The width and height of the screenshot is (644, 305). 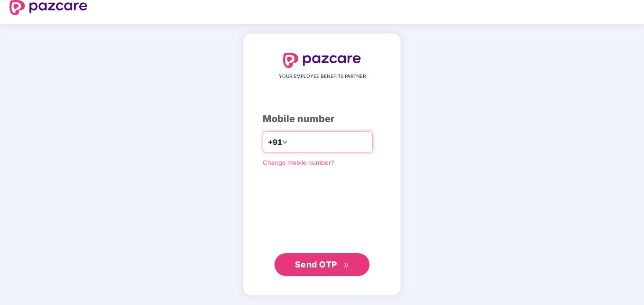 I want to click on img: logo, so click(x=322, y=61).